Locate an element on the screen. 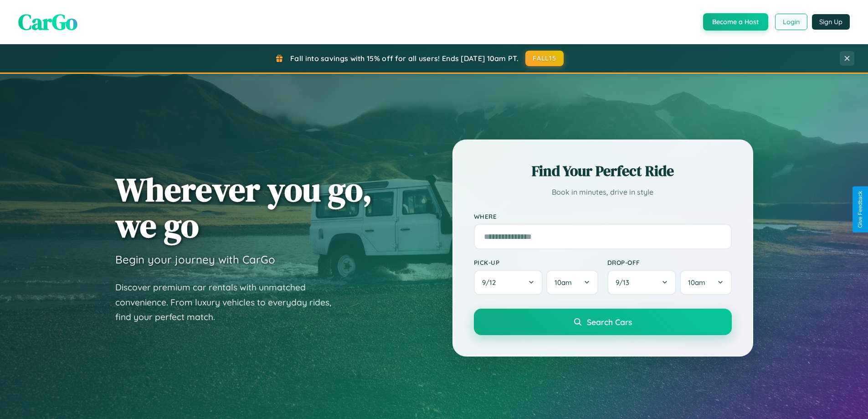  button: 9/12 is located at coordinates (509, 282).